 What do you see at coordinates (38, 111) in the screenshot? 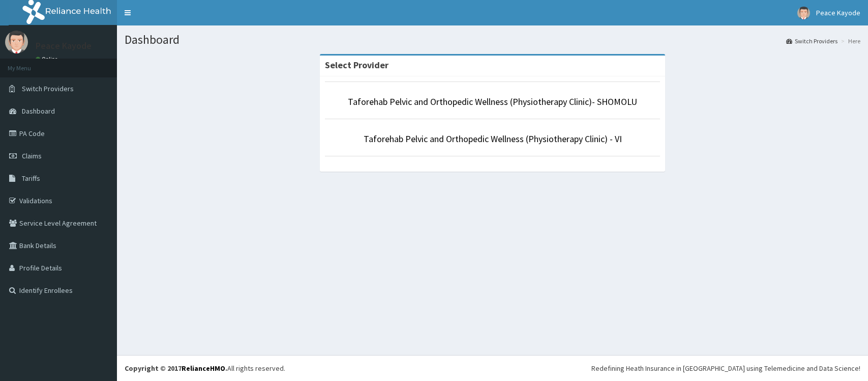
I see `span: Dashboard` at bounding box center [38, 111].